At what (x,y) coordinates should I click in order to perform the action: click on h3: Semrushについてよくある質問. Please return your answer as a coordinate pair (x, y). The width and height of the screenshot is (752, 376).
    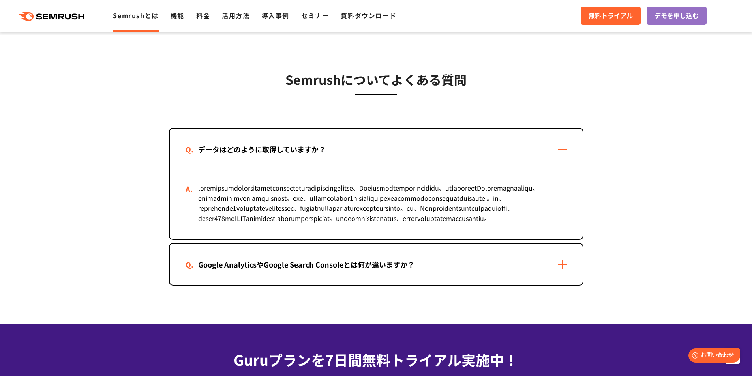
    Looking at the image, I should click on (376, 79).